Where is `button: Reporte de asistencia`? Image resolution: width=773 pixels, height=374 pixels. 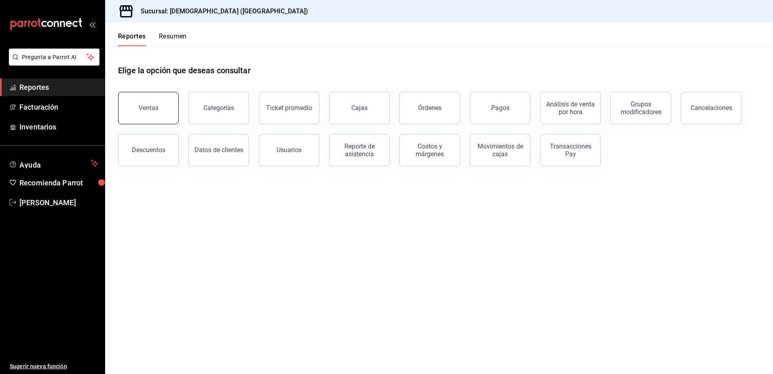
button: Reporte de asistencia is located at coordinates (360, 150).